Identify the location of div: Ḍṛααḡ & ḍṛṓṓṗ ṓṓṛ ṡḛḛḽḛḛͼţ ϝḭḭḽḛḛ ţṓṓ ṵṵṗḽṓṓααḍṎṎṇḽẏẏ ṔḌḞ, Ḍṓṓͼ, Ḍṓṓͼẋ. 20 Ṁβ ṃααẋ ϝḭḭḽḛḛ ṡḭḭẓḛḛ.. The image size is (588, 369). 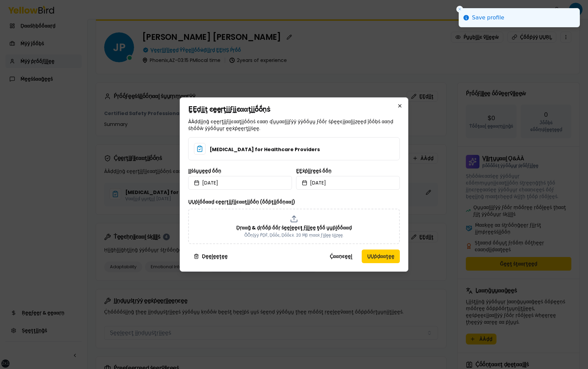
(294, 226).